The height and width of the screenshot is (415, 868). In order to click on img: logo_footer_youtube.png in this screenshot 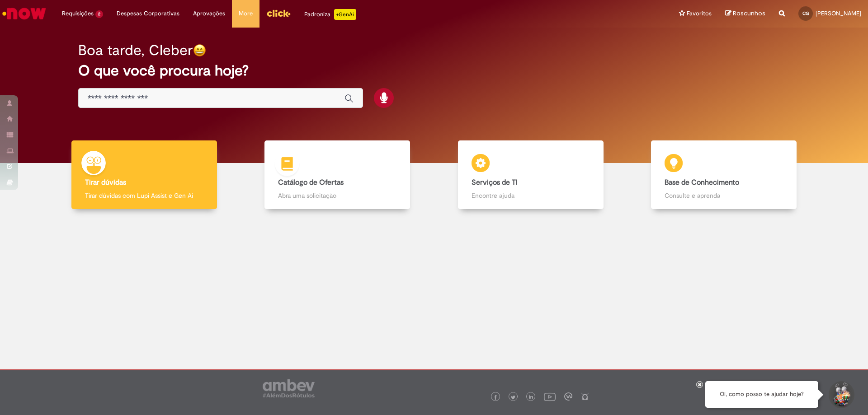, I will do `click(550, 396)`.